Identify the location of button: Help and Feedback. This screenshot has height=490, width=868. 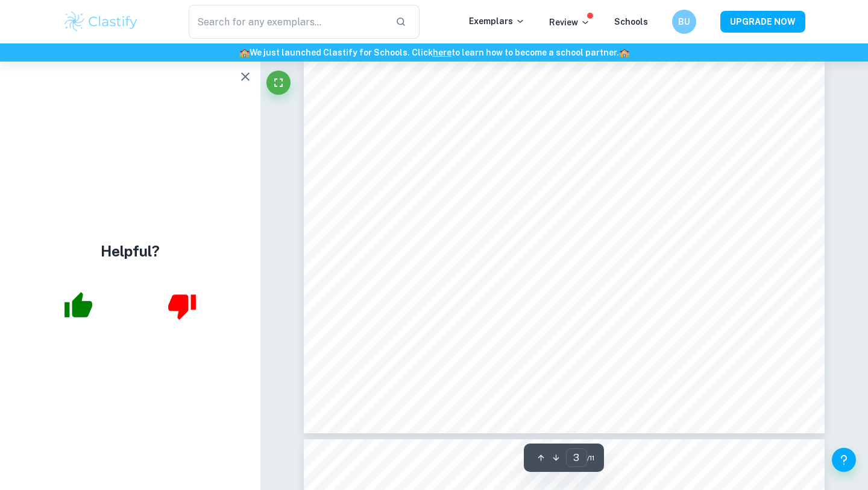
(844, 460).